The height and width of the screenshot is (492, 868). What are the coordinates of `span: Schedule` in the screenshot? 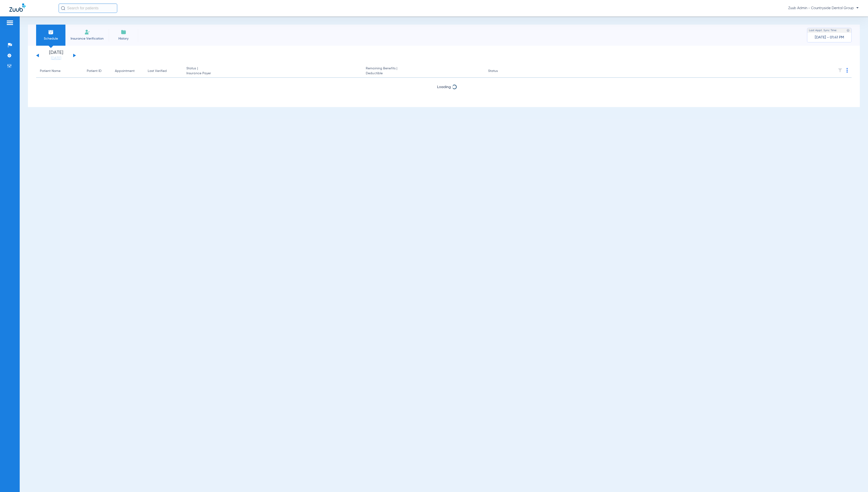 It's located at (50, 38).